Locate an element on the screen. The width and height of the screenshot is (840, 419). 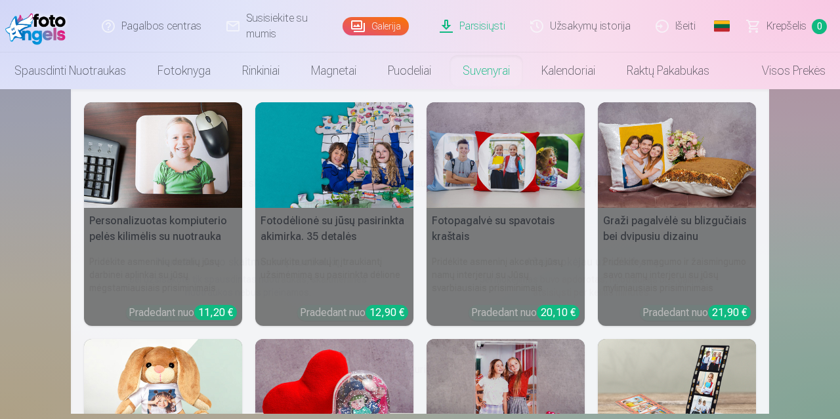
img: Personalizuotas kompiuterio pelės kilimėlis su nuotrauka is located at coordinates (163, 155).